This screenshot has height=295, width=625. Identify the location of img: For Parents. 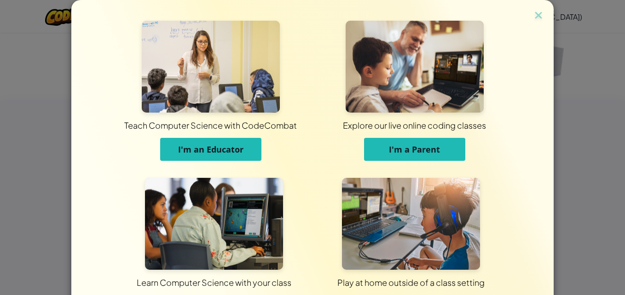
(415, 67).